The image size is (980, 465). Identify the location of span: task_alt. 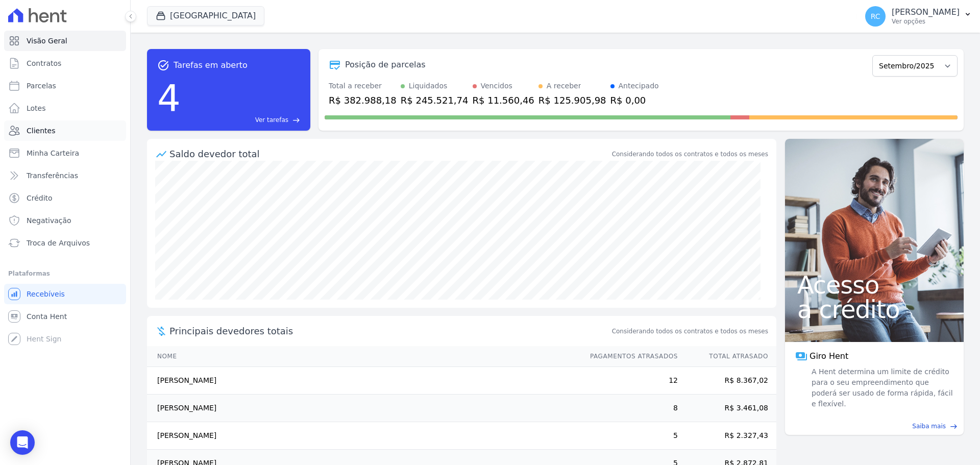
(163, 66).